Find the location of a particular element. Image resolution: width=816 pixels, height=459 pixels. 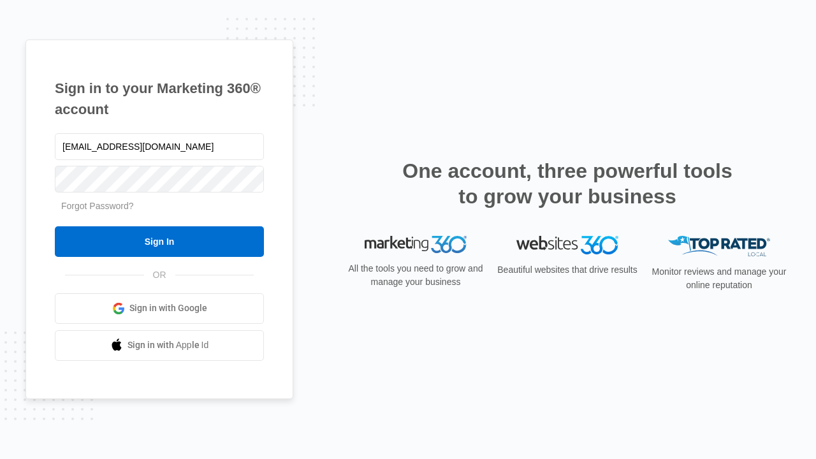

input: Sign In is located at coordinates (159, 242).